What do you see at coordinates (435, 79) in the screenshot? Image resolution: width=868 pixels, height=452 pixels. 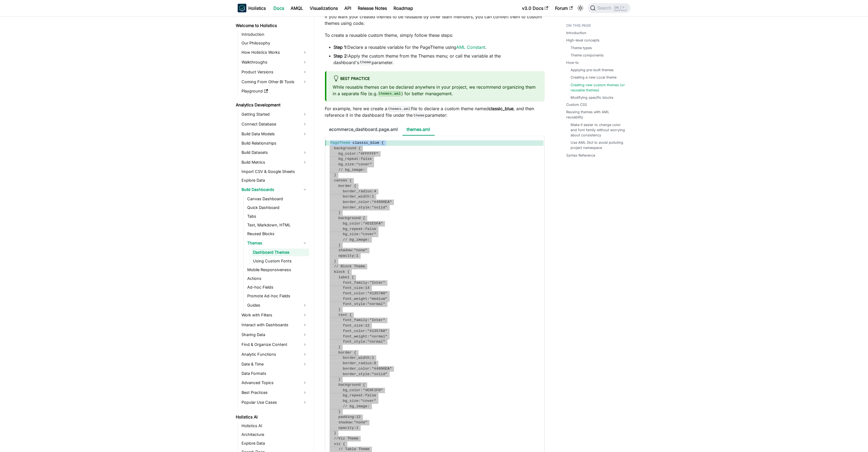 I see `div: Best Practice` at bounding box center [435, 79].